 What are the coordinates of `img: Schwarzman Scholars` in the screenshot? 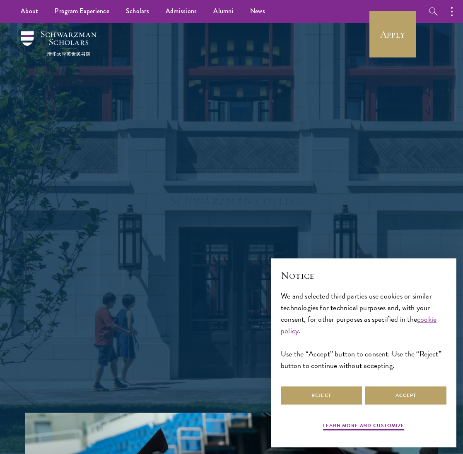 It's located at (58, 43).